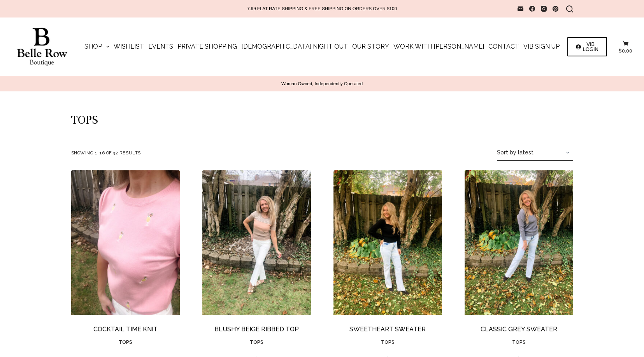 The height and width of the screenshot is (357, 644). What do you see at coordinates (570, 9) in the screenshot?
I see `button: Search` at bounding box center [570, 9].